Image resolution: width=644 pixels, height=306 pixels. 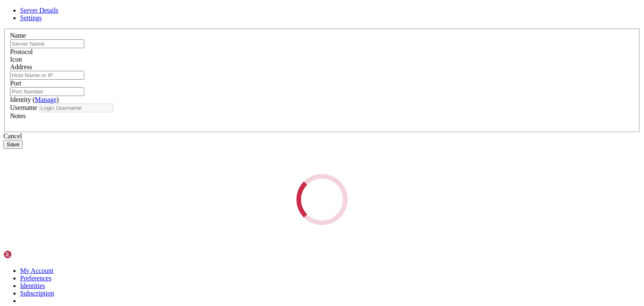 What do you see at coordinates (18, 35) in the screenshot?
I see `label: Name` at bounding box center [18, 35].